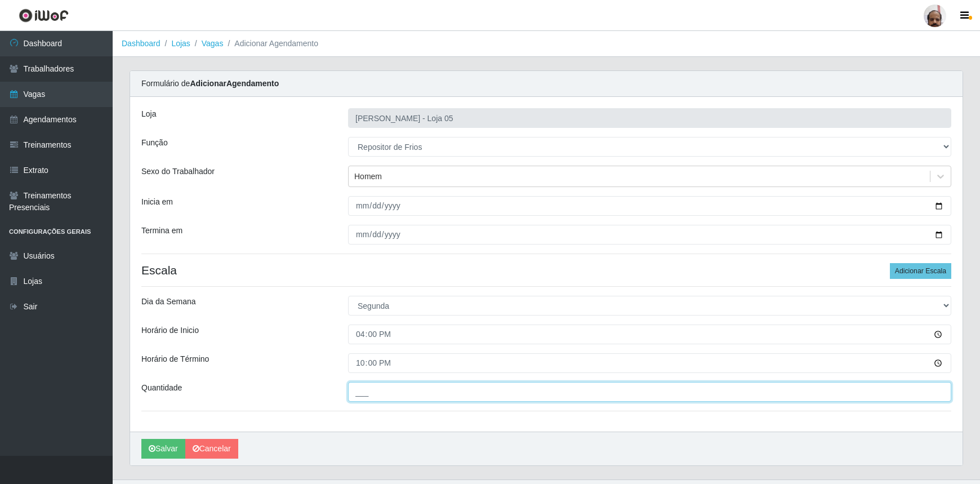 The height and width of the screenshot is (484, 980). Describe the element at coordinates (650, 391) in the screenshot. I see `input: Informe a quantidade...` at that location.